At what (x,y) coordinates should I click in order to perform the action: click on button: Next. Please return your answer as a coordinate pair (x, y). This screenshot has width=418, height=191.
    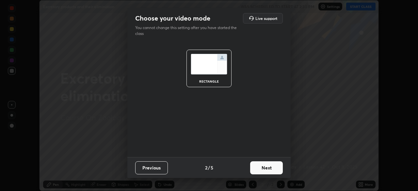
    Looking at the image, I should click on (266, 168).